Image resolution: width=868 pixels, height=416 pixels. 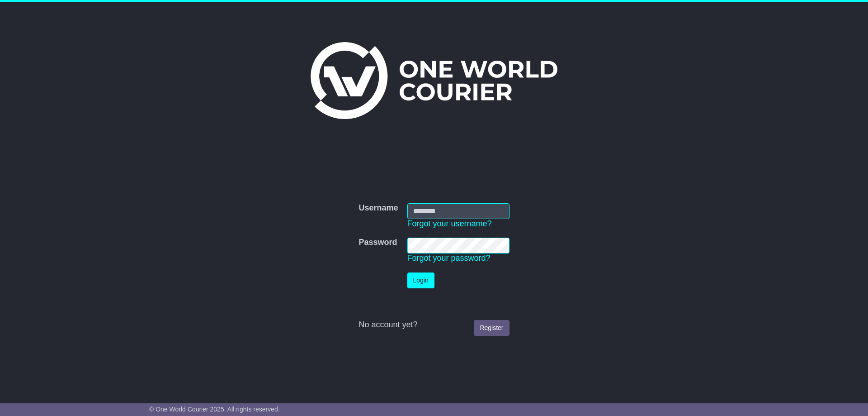 I want to click on div: No account yet?, so click(x=434, y=325).